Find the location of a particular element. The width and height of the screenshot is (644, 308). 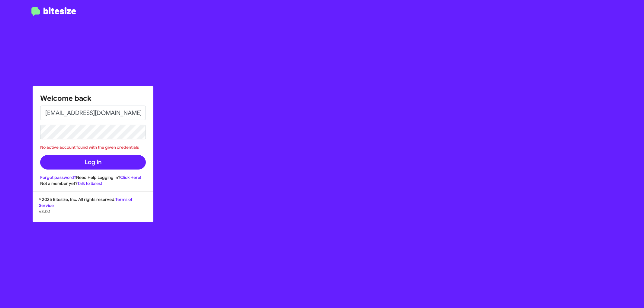

div: Need Help Logging In? is located at coordinates (93, 177).